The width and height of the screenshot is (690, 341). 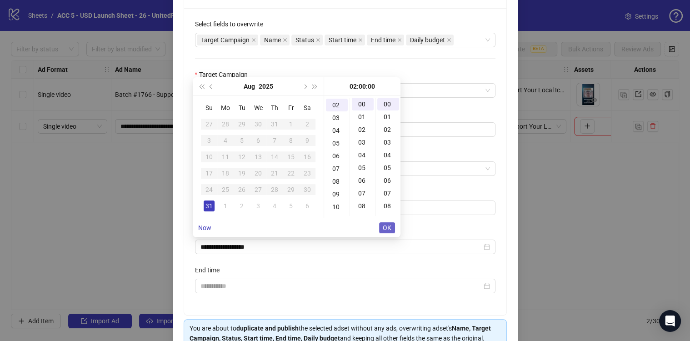 What do you see at coordinates (242, 173) in the screenshot?
I see `td: 2025-08-19` at bounding box center [242, 173].